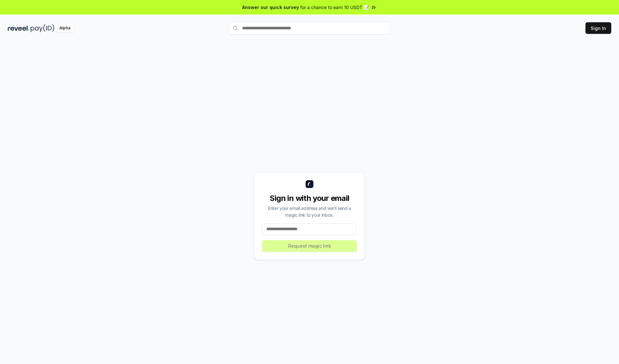  What do you see at coordinates (271, 7) in the screenshot?
I see `span: Answer our quick survey` at bounding box center [271, 7].